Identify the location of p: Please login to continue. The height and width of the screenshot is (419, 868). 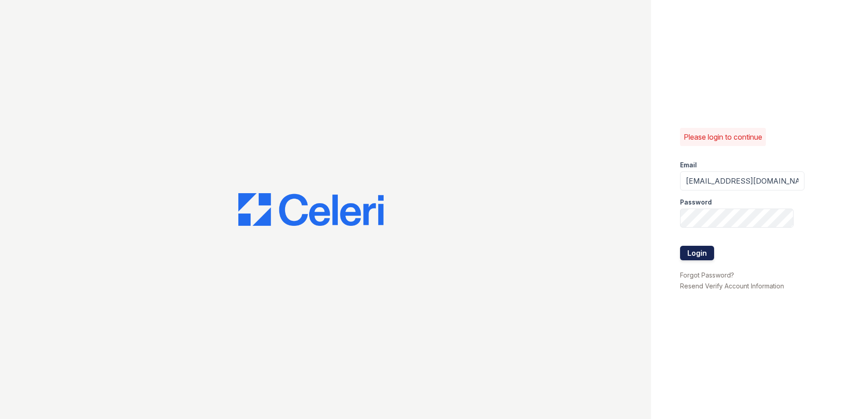
(722, 137).